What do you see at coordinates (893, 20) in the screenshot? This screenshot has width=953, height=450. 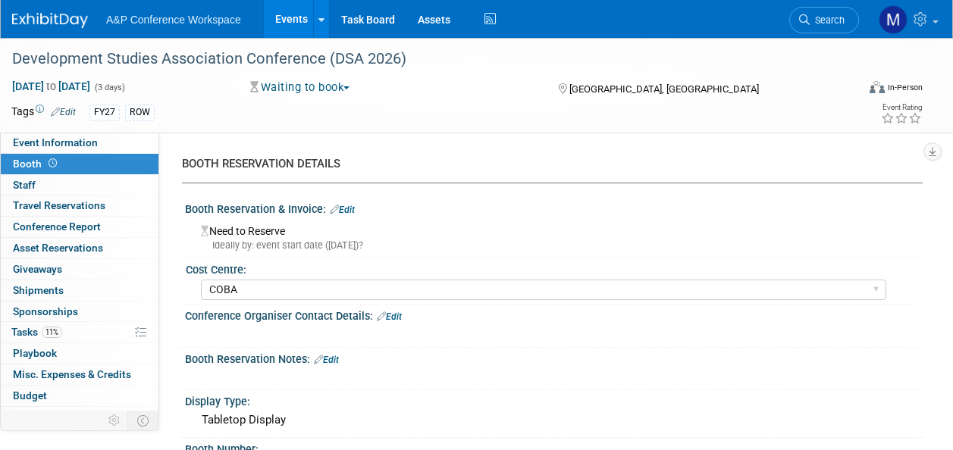 I see `img: Matt Hambridge` at bounding box center [893, 20].